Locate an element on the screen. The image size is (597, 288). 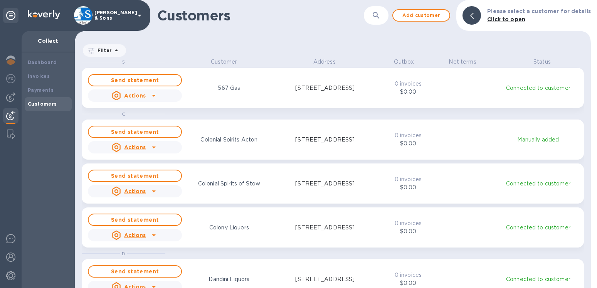
p: Collect is located at coordinates (48, 41).